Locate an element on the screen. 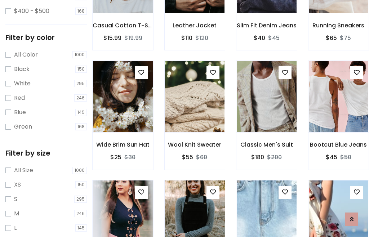 This screenshot has width=369, height=237. h6: Running Sneakers is located at coordinates (338, 25).